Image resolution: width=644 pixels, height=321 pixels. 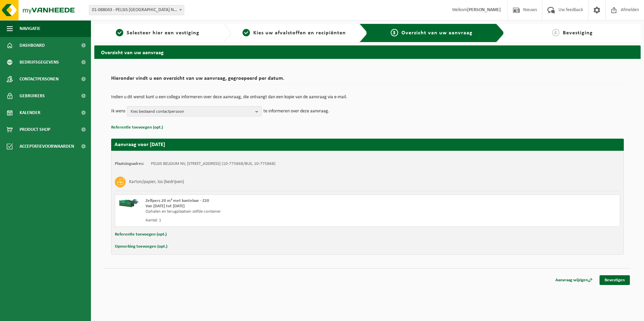 What do you see at coordinates (47, 147) in the screenshot?
I see `span: Acceptatievoorwaarden` at bounding box center [47, 147].